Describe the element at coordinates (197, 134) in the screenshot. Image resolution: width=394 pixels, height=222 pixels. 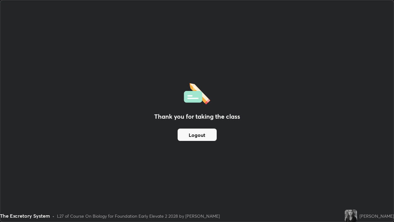
I see `button: Logout` at that location.